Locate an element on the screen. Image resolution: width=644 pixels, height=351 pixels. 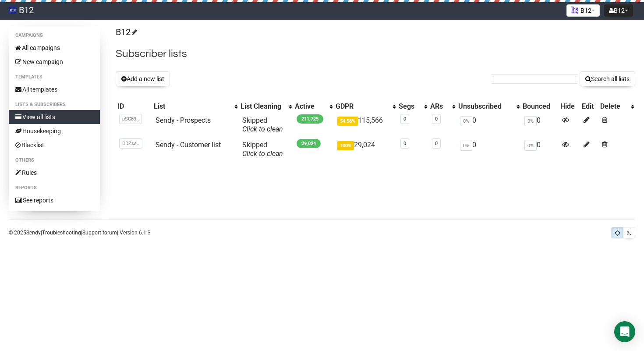
th: Edit: No sort applied, sorting is disabled is located at coordinates (590, 107).